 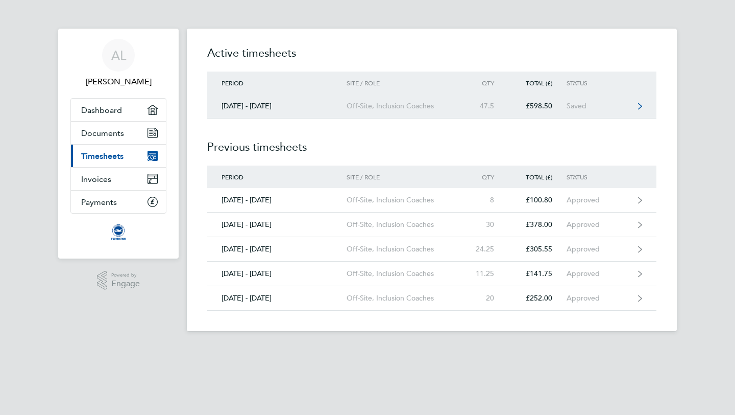 What do you see at coordinates (126, 275) in the screenshot?
I see `span: Powered by` at bounding box center [126, 275].